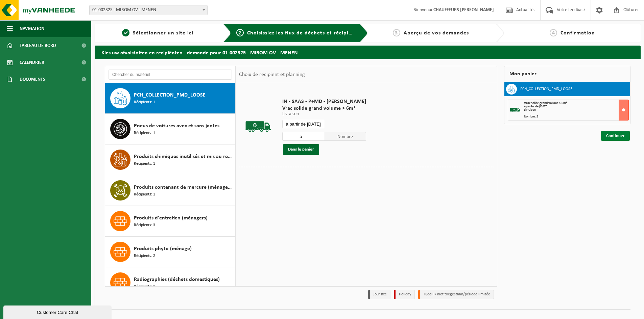  What do you see at coordinates (404, 295) in the screenshot?
I see `li: Holiday` at bounding box center [404, 295].